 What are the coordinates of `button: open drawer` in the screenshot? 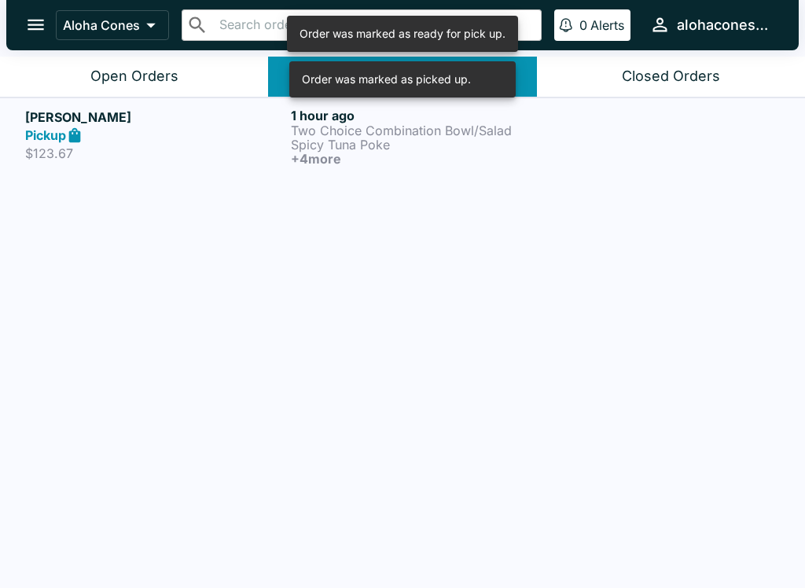 It's located at (35, 24).